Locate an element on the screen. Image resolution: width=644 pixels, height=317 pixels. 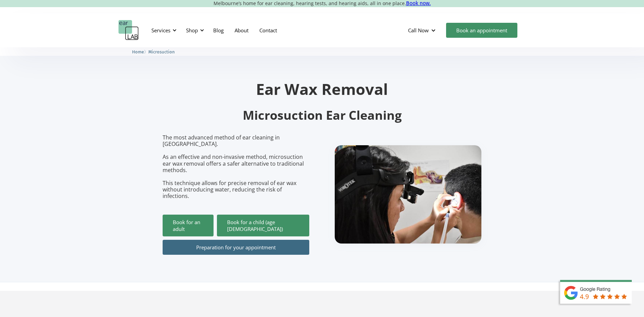
img: boy getting ear checked. is located at coordinates (408, 194).